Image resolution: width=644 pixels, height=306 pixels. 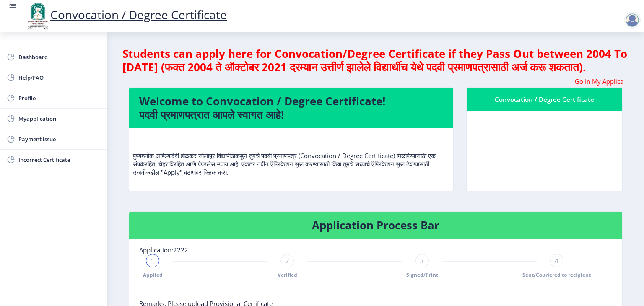 I want to click on span: Profile, so click(x=60, y=98).